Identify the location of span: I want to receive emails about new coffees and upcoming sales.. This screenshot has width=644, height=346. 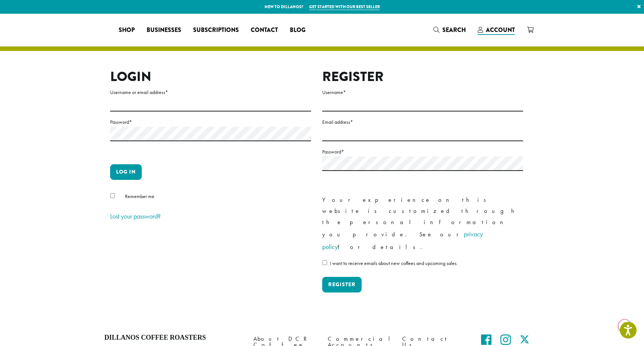
(393, 263).